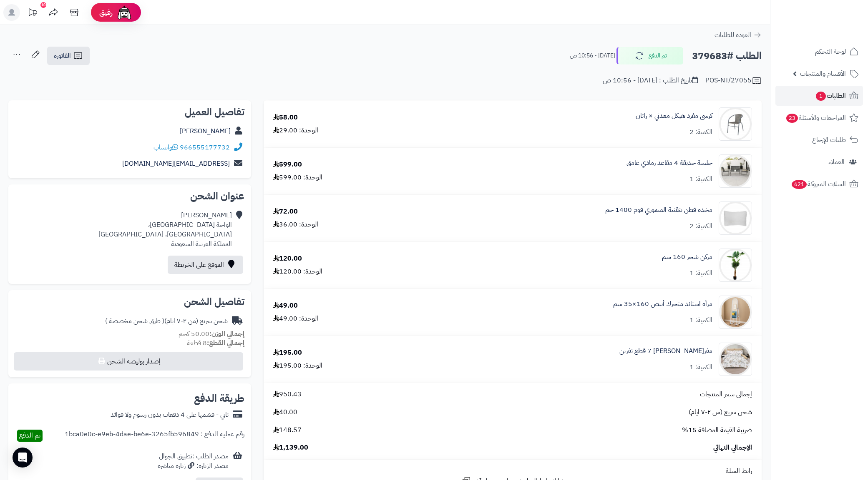 The width and height of the screenshot is (868, 480). Describe the element at coordinates (735, 312) in the screenshot. I see `img: 1753188266-1-90x90.jpg` at that location.